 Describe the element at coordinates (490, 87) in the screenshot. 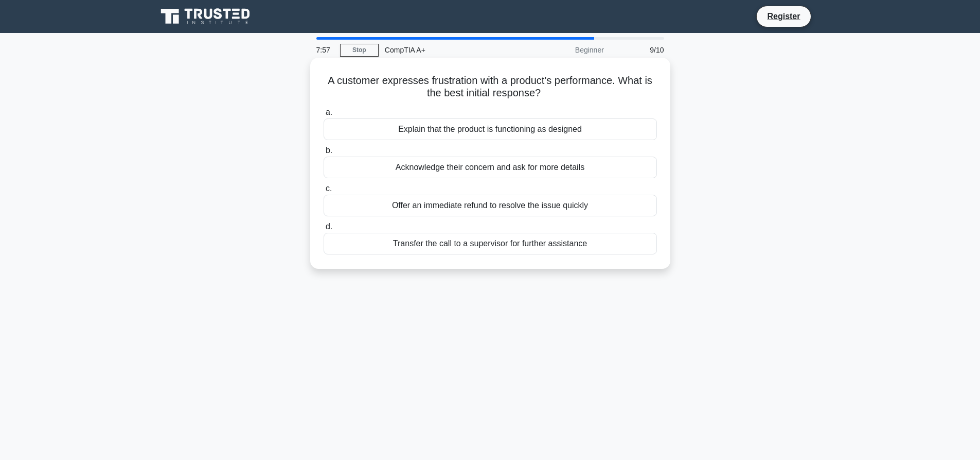

I see `h5: A customer expresses frustration with a product's performance. What is the best initial response?` at that location.